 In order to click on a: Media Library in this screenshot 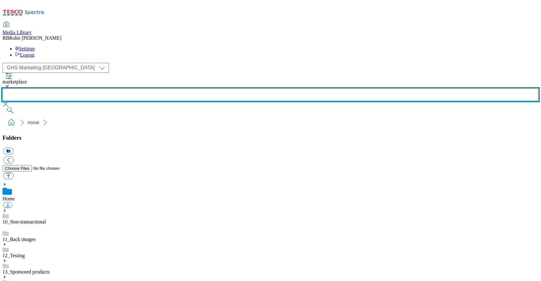, I will do `click(17, 29)`.